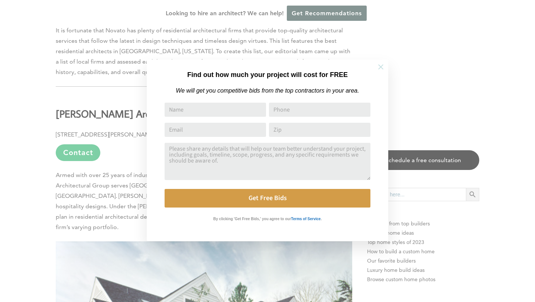 The height and width of the screenshot is (302, 535). Describe the element at coordinates (215, 130) in the screenshot. I see `input: Email Address` at that location.